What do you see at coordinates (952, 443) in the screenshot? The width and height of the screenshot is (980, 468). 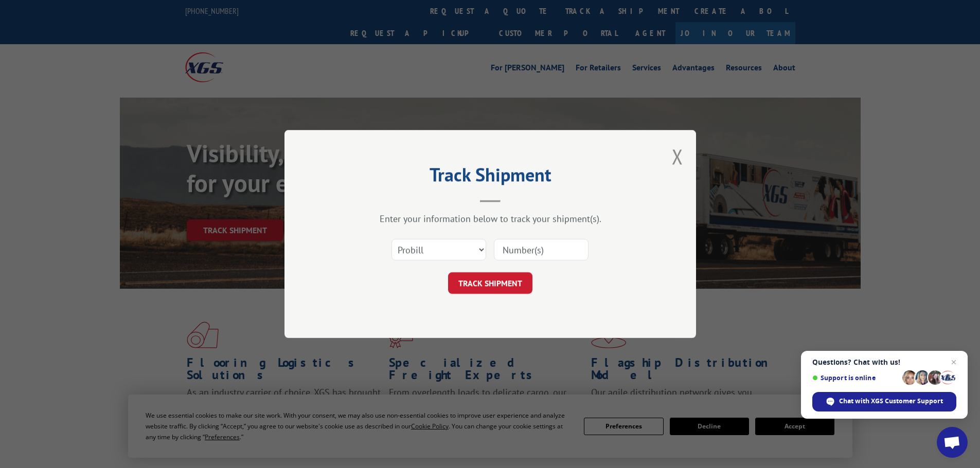 I see `div: Open chat` at bounding box center [952, 443].